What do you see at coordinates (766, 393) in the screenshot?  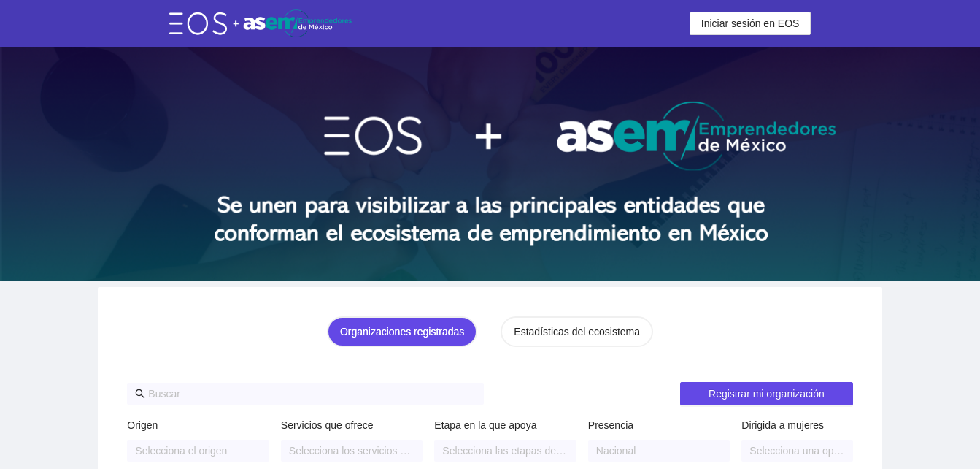 I see `span: Registrar mi organización` at bounding box center [766, 393].